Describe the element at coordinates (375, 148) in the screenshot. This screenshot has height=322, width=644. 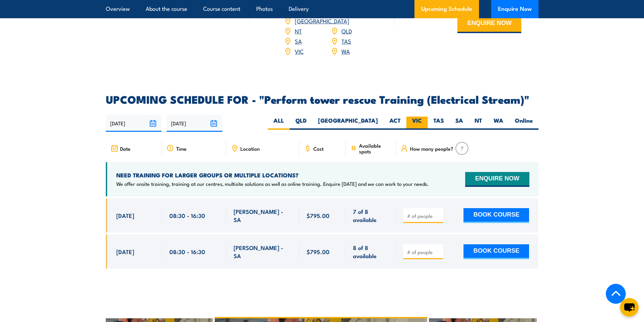
I see `span: Available spots` at that location.